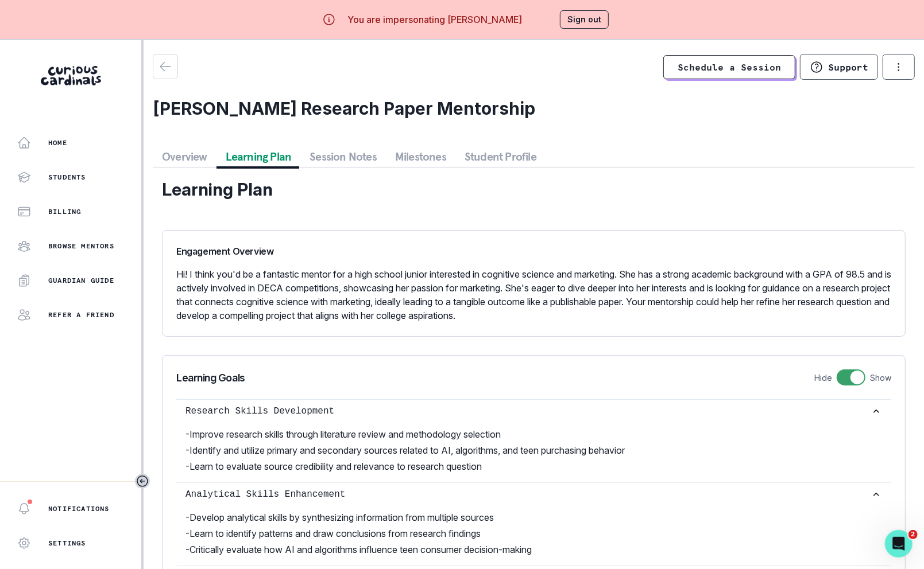 The height and width of the screenshot is (569, 924). What do you see at coordinates (729, 67) in the screenshot?
I see `a: Schedule a Session` at bounding box center [729, 67].